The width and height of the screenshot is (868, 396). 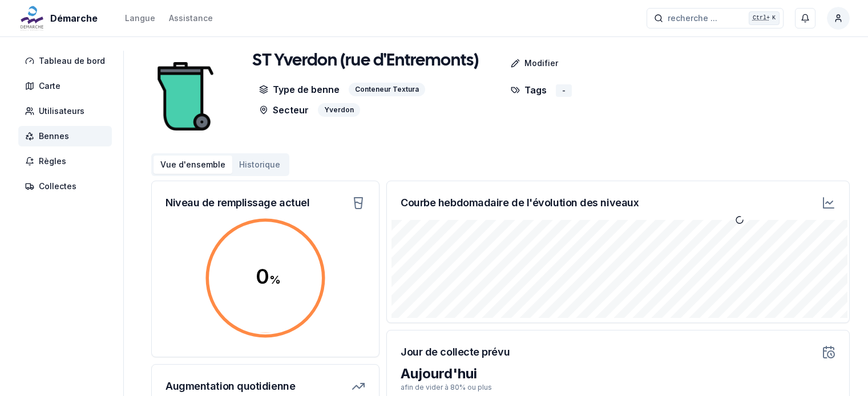 I want to click on div: Langue, so click(x=140, y=18).